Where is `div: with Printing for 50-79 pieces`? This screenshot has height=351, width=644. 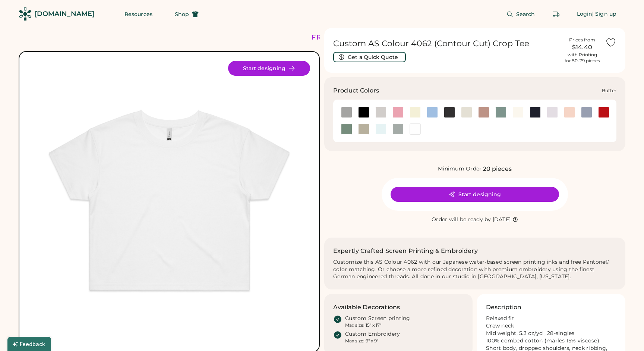 div: with Printing for 50-79 pieces is located at coordinates (582, 58).